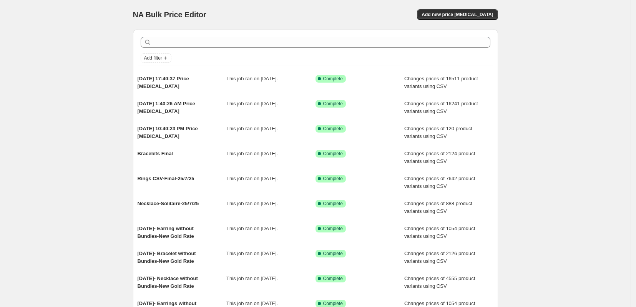 The height and width of the screenshot is (307, 636). What do you see at coordinates (440, 257) in the screenshot?
I see `span: Changes prices of 2126 product variants using CSV` at bounding box center [440, 257].